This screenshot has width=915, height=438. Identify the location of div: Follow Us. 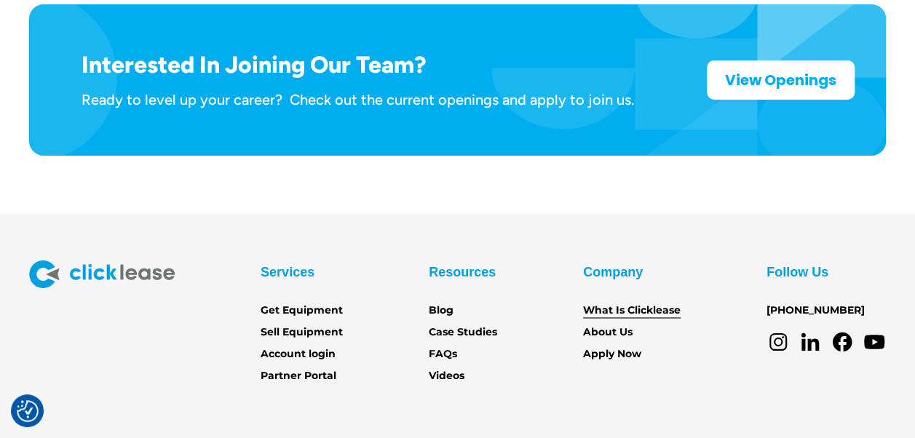
(797, 272).